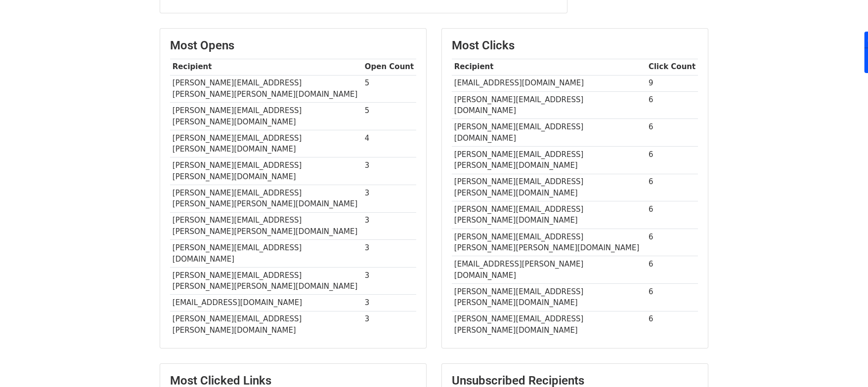  I want to click on h3: Most Clicks, so click(574, 45).